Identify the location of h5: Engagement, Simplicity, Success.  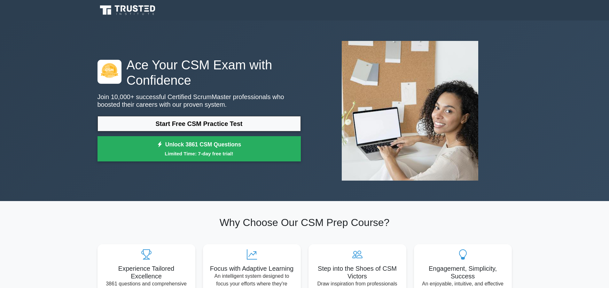
(463, 273).